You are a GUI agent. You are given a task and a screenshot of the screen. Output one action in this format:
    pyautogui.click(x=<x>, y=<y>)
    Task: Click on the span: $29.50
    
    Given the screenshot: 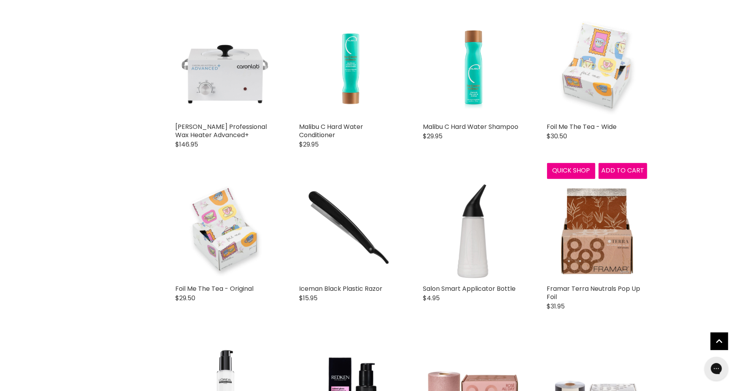 What is the action you would take?
    pyautogui.click(x=185, y=298)
    